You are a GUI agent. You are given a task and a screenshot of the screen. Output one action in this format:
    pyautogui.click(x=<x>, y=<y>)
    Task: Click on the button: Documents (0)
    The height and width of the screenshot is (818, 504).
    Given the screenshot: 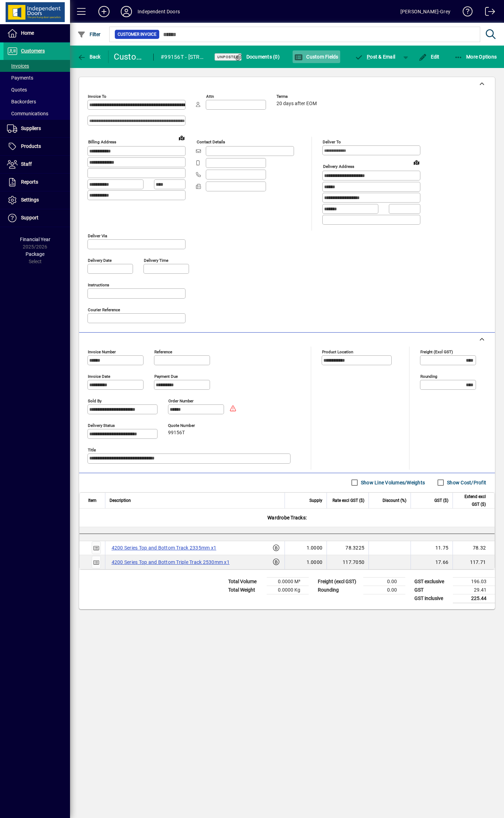 What is the action you would take?
    pyautogui.click(x=257, y=57)
    